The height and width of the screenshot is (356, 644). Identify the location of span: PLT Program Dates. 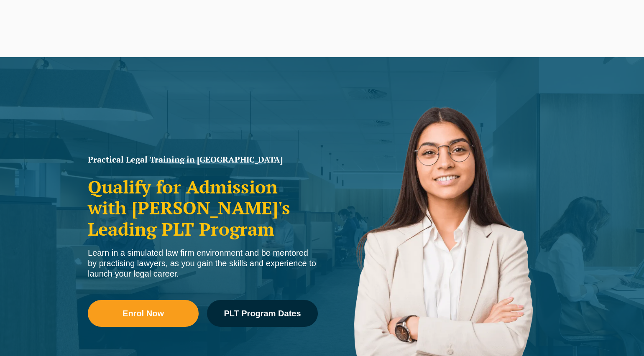
(262, 314).